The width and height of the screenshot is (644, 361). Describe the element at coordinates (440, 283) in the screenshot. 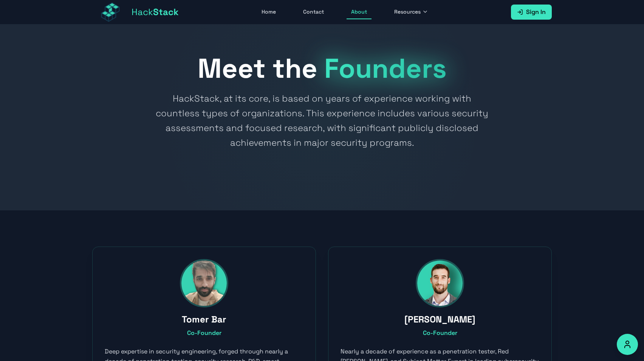

I see `img: Nafthali Elazar` at that location.